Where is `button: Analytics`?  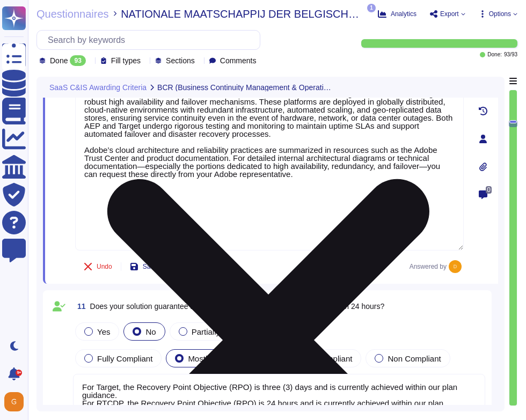 button: Analytics is located at coordinates (397, 14).